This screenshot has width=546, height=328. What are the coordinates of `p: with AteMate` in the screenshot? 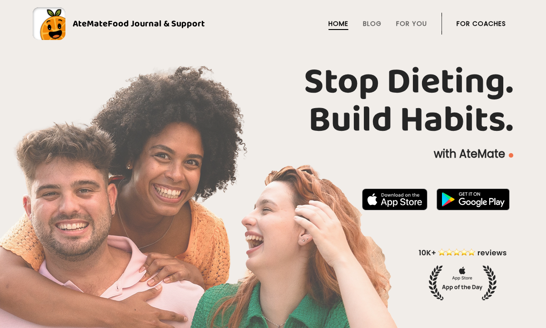 It's located at (273, 154).